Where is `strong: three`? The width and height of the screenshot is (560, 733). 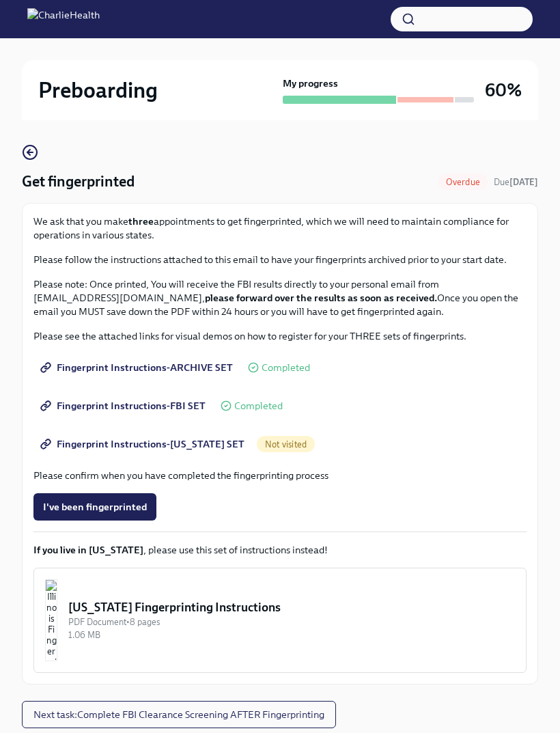 strong: three is located at coordinates (141, 222).